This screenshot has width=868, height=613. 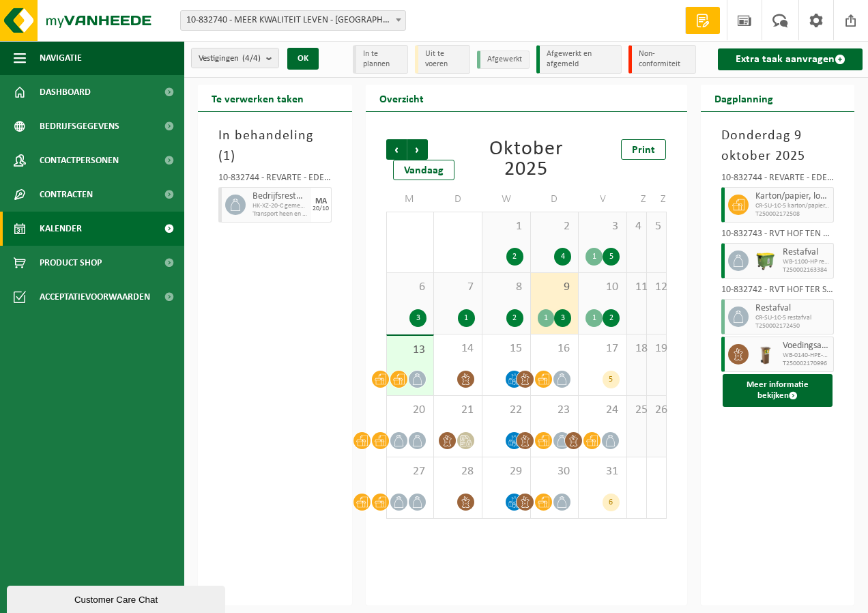 What do you see at coordinates (257, 98) in the screenshot?
I see `h2: Te verwerken taken` at bounding box center [257, 98].